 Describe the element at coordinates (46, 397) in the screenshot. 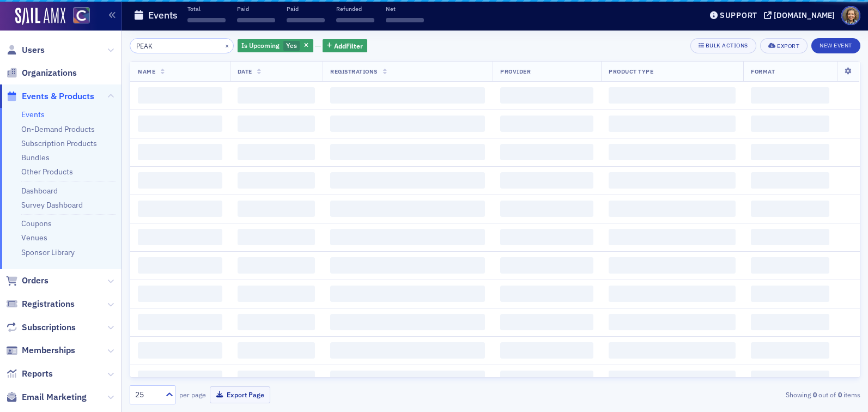

I see `a: Email Marketing` at that location.